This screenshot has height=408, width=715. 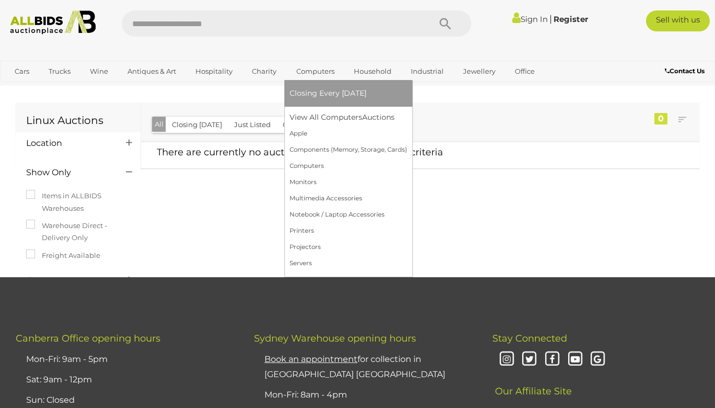 I want to click on span: Stay Connected, so click(x=530, y=338).